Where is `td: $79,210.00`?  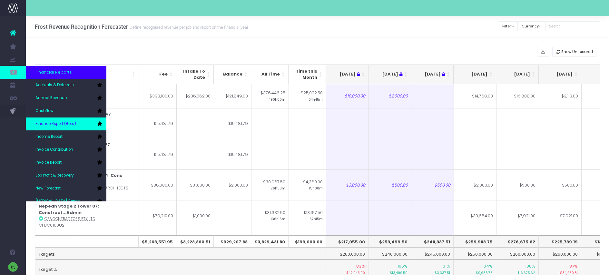
td: $79,210.00 is located at coordinates (158, 215).